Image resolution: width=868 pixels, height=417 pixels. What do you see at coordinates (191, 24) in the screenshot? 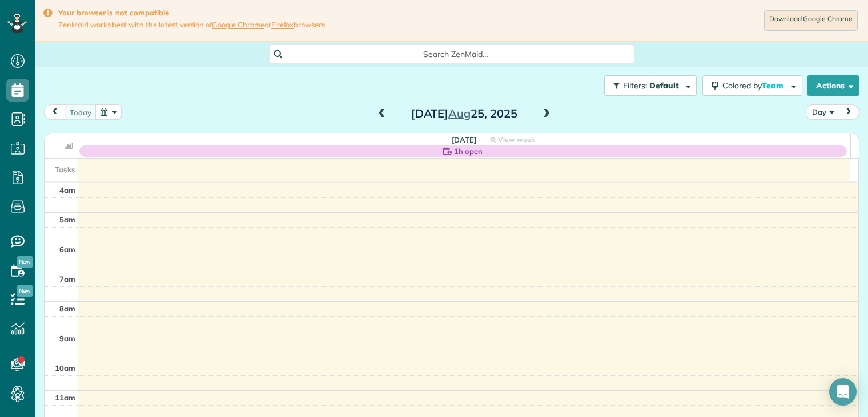
I see `span: ZenMaid works best with the latest version of or browsers` at bounding box center [191, 24].